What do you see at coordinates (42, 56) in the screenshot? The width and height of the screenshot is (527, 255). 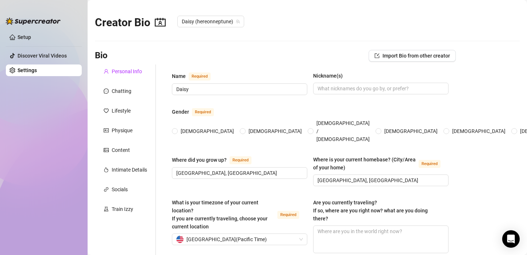 I see `a: Discover Viral Videos` at bounding box center [42, 56].